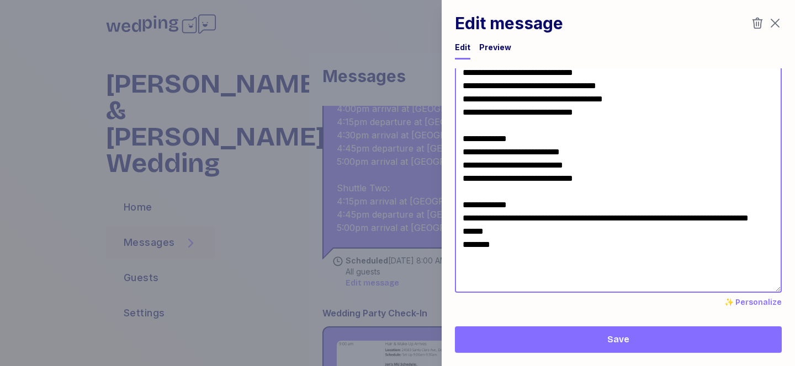  I want to click on div: Edit, so click(462, 47).